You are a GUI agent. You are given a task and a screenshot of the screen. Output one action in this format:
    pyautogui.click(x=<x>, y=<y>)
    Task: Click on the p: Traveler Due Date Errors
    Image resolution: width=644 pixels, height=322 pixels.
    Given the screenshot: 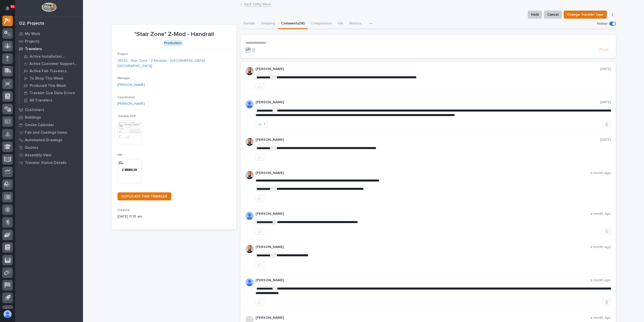 What is the action you would take?
    pyautogui.click(x=52, y=93)
    